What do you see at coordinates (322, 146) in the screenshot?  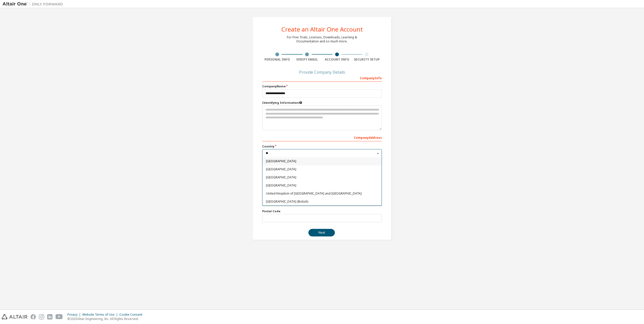 I see `label: Country` at bounding box center [322, 146].